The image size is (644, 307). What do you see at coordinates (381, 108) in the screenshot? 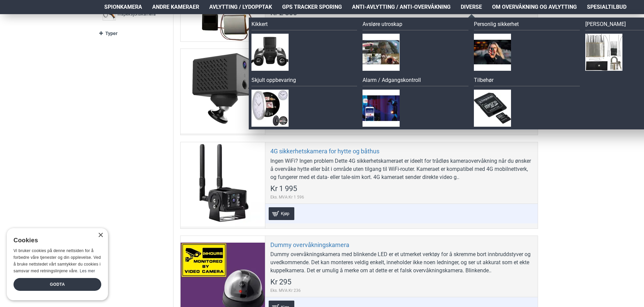
I see `img: Alarm / Adgangskontroll` at bounding box center [381, 108].